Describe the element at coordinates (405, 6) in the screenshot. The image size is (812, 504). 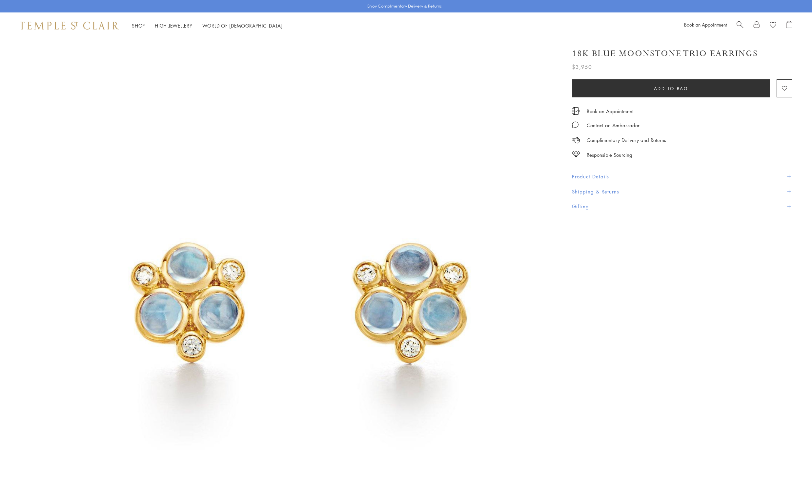
I see `p: Enjoy Complimentary Delivery & Returns` at that location.